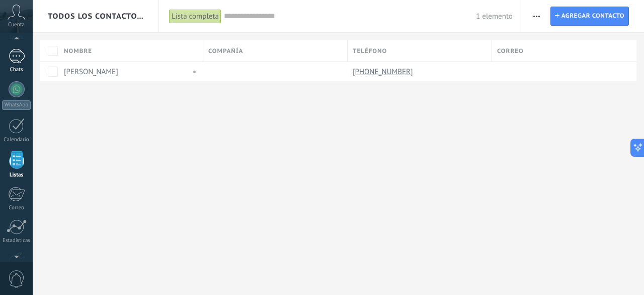 This screenshot has width=644, height=295. What do you see at coordinates (511, 51) in the screenshot?
I see `span: Correo` at bounding box center [511, 51].